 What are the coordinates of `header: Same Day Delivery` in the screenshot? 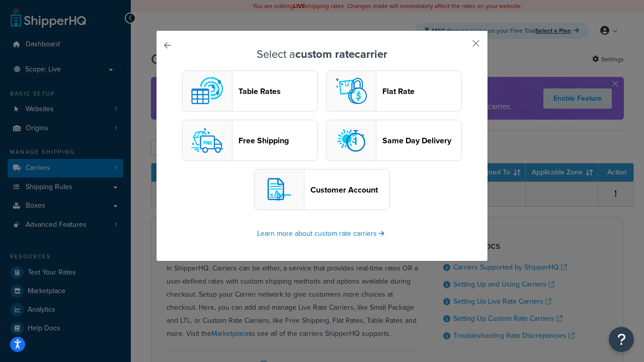 It's located at (422, 140).